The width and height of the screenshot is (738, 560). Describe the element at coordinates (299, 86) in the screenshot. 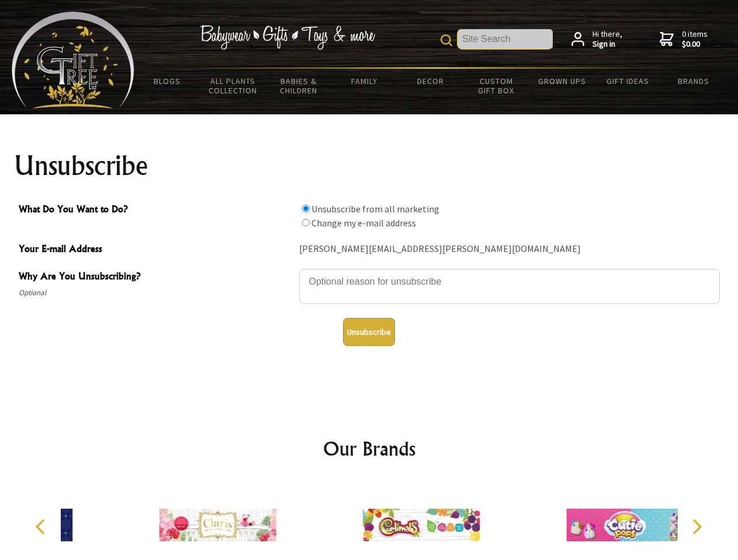

I see `a: Babies & Children` at that location.